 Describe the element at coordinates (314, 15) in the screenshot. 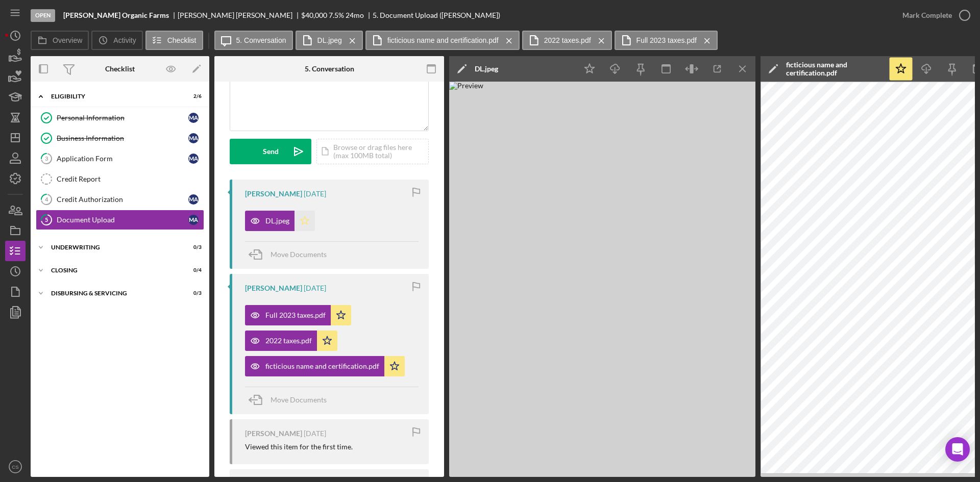

I see `span: $40,000` at that location.